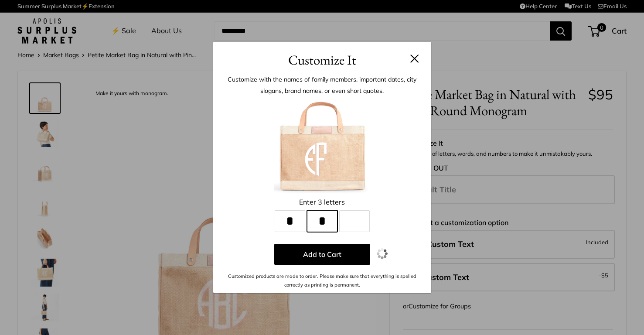  I want to click on p: Customized products are made to order. Please make sure that everything is spelled correctly as p..., so click(322, 280).